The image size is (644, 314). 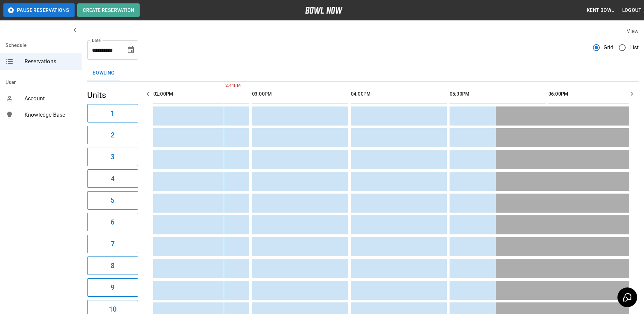 What do you see at coordinates (113, 96) in the screenshot?
I see `h5: Units` at bounding box center [113, 96].